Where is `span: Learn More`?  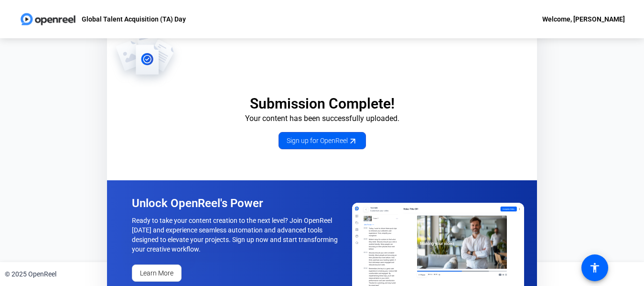
span: Learn More is located at coordinates (157, 273).